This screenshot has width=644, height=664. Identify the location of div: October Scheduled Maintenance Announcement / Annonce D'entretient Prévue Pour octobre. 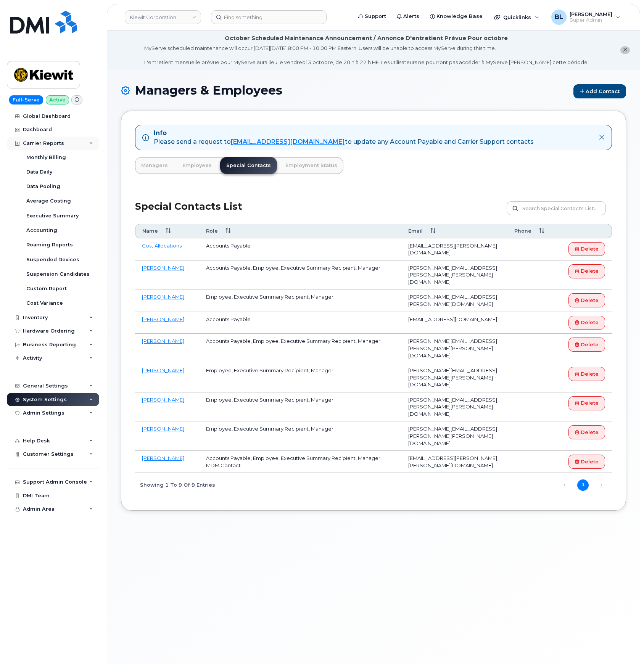
(366, 38).